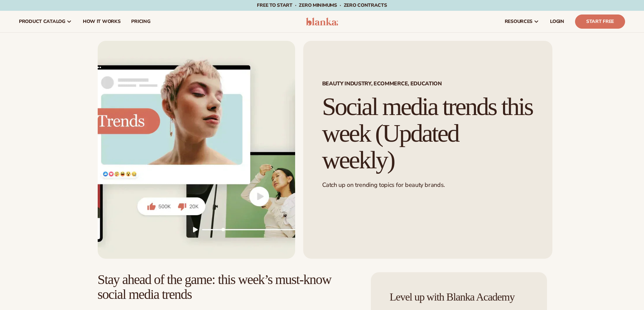 Image resolution: width=644 pixels, height=310 pixels. What do you see at coordinates (459, 297) in the screenshot?
I see `h4: Level up with Blanka Academy` at bounding box center [459, 297].